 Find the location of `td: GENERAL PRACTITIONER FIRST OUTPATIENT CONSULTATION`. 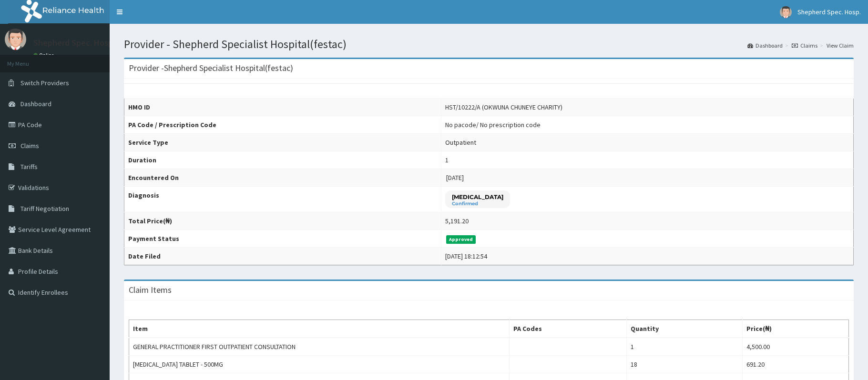

td: GENERAL PRACTITIONER FIRST OUTPATIENT CONSULTATION is located at coordinates (319, 347).